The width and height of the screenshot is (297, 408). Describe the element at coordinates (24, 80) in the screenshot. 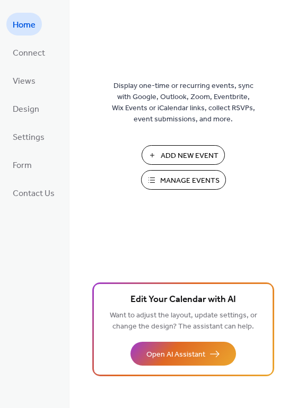

I see `a: Views` at that location.